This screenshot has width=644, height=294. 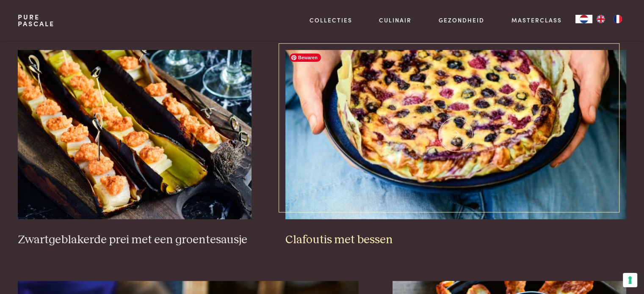 What do you see at coordinates (305, 57) in the screenshot?
I see `span: Bewaren` at bounding box center [305, 57].